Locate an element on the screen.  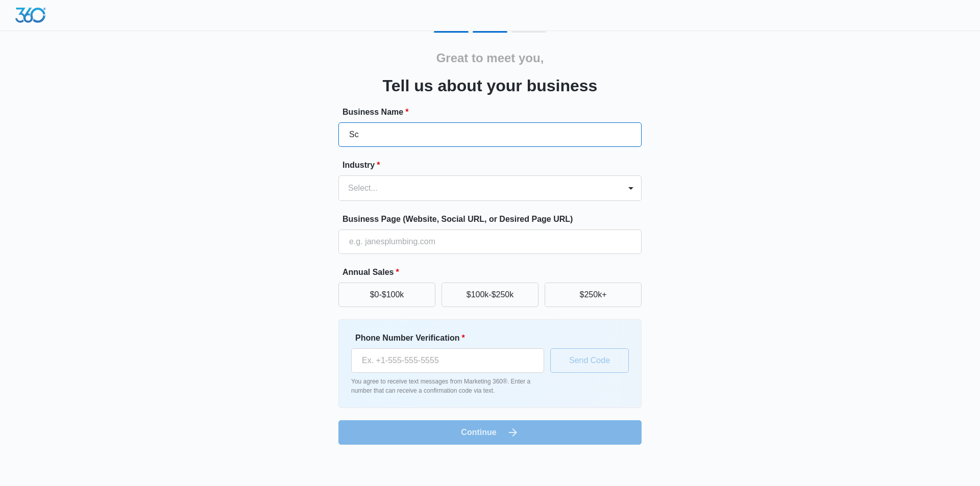
button: $100k-$250k is located at coordinates (490, 295).